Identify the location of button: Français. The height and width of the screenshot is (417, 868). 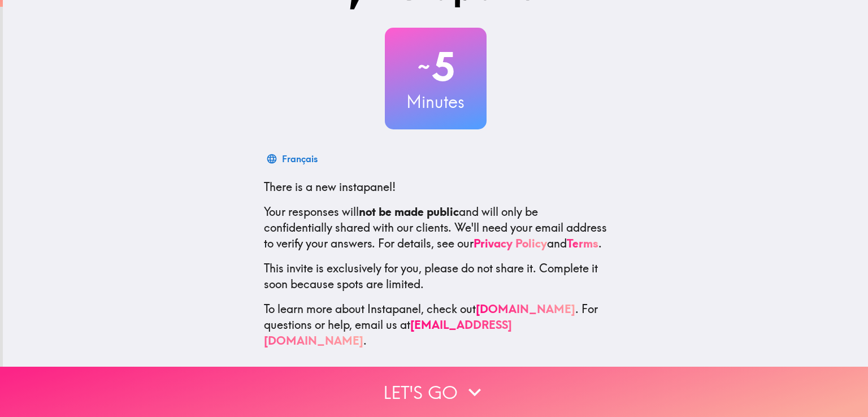
(293, 159).